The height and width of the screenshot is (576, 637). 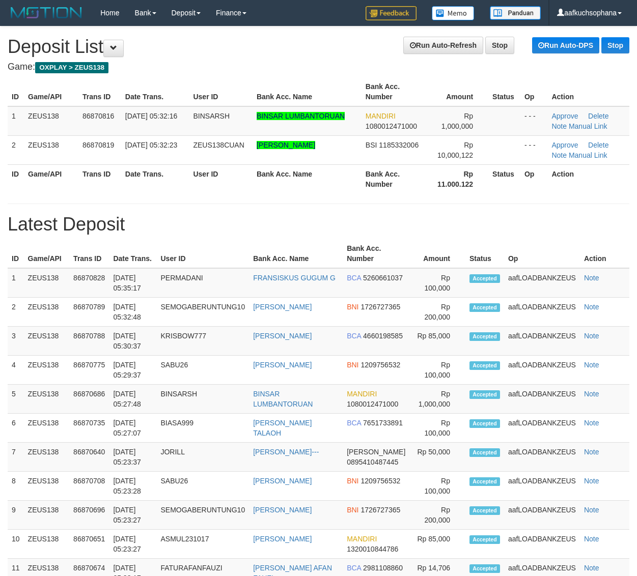 What do you see at coordinates (155, 179) in the screenshot?
I see `th: Date Trans.` at bounding box center [155, 179].